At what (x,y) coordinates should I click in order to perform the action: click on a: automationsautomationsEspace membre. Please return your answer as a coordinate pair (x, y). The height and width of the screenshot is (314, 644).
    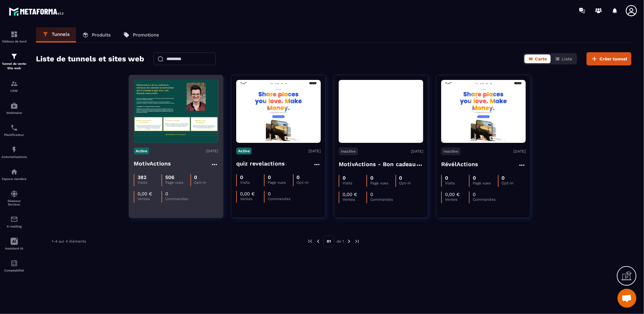
    Looking at the image, I should click on (14, 175).